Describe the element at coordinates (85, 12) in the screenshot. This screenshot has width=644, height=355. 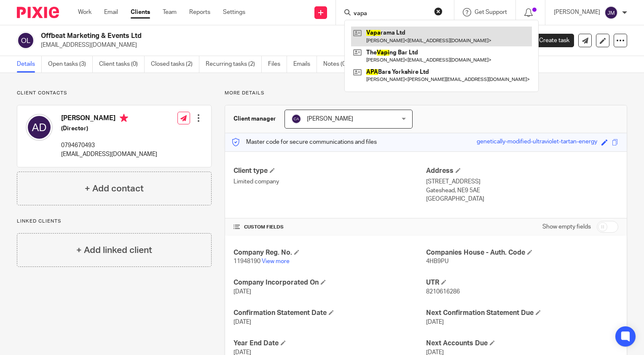
I see `a: Work` at that location.